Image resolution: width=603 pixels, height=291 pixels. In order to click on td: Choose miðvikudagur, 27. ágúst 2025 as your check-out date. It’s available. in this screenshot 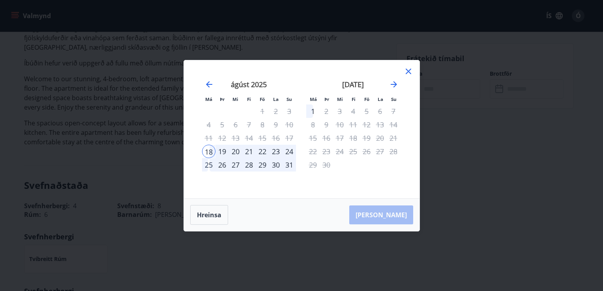, I will do `click(235, 165)`.